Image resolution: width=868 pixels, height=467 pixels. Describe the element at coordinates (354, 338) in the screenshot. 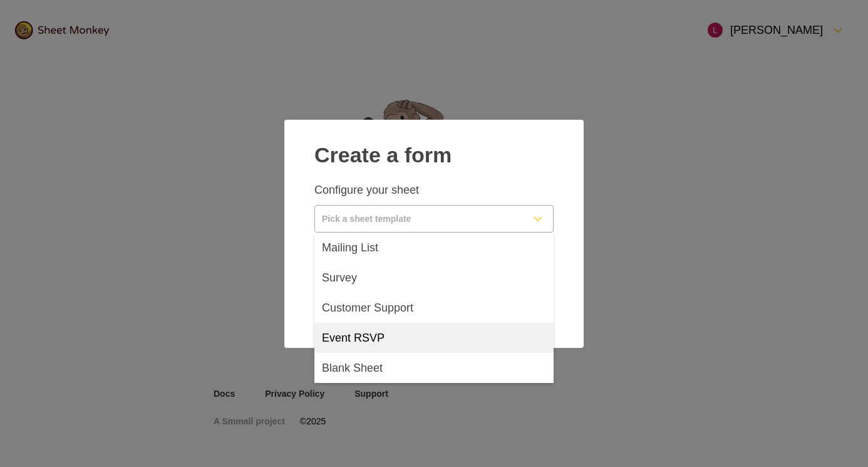

I see `span: Event RSVP` at that location.